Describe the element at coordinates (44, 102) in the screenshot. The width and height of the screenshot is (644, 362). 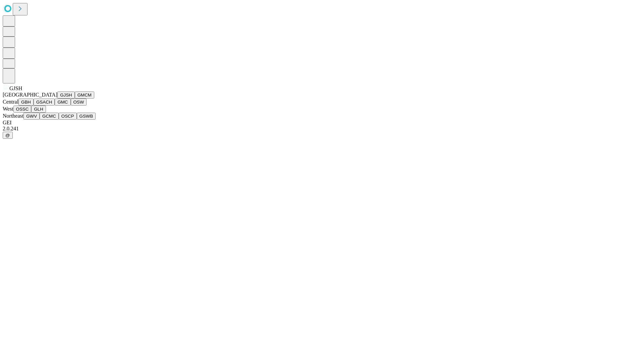
I see `button: GSACH` at that location.